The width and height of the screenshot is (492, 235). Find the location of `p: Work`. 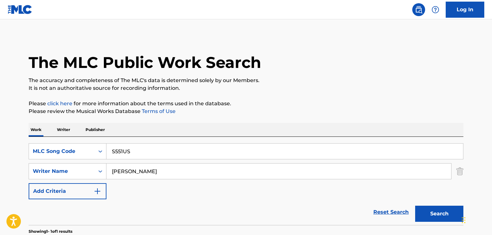

p: Work is located at coordinates (36, 130).